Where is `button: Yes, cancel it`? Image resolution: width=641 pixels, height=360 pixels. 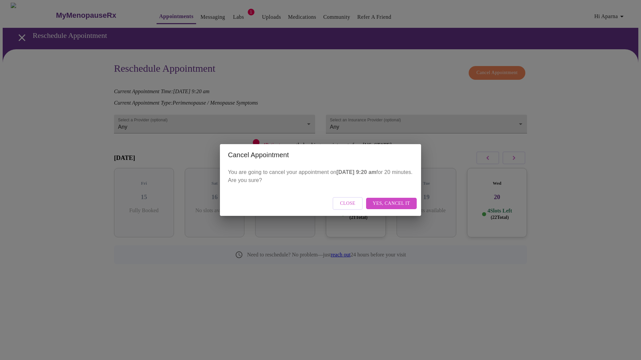 button: Yes, cancel it is located at coordinates (391, 203).